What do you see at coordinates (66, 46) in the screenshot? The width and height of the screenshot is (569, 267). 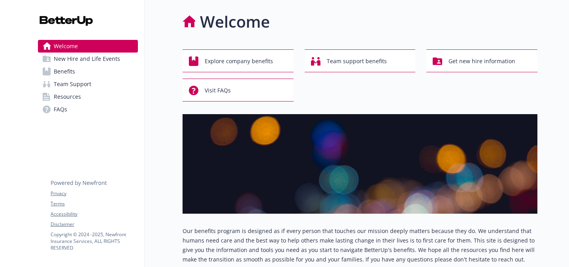 I see `span: Welcome` at bounding box center [66, 46].